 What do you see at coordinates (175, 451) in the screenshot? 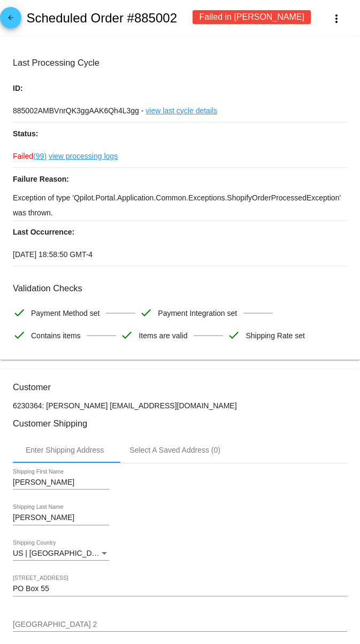
I see `div: Select A Saved Address (0)` at bounding box center [175, 451].